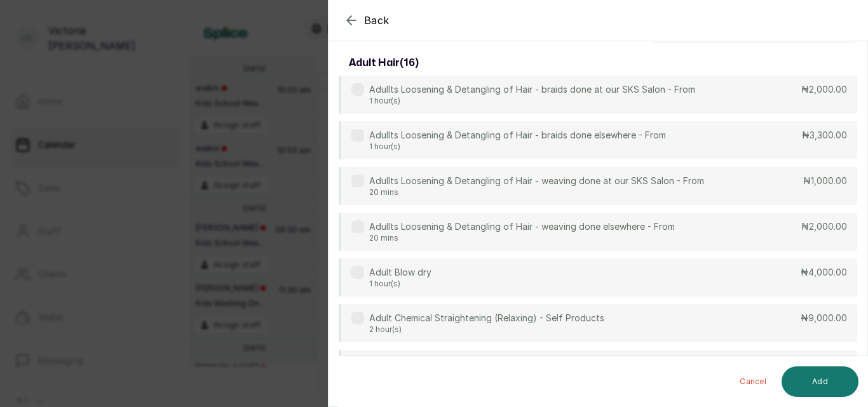 The image size is (868, 407). What do you see at coordinates (825, 181) in the screenshot?
I see `p: ₦1,000.00` at bounding box center [825, 181].